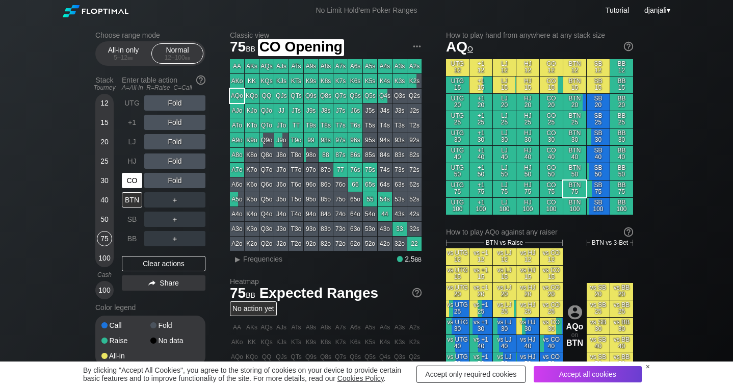 The image size is (733, 387). I want to click on div: BB 25, so click(621, 119).